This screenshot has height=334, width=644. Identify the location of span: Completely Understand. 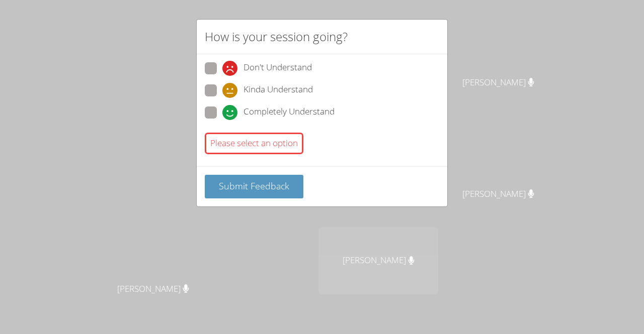
(289, 113).